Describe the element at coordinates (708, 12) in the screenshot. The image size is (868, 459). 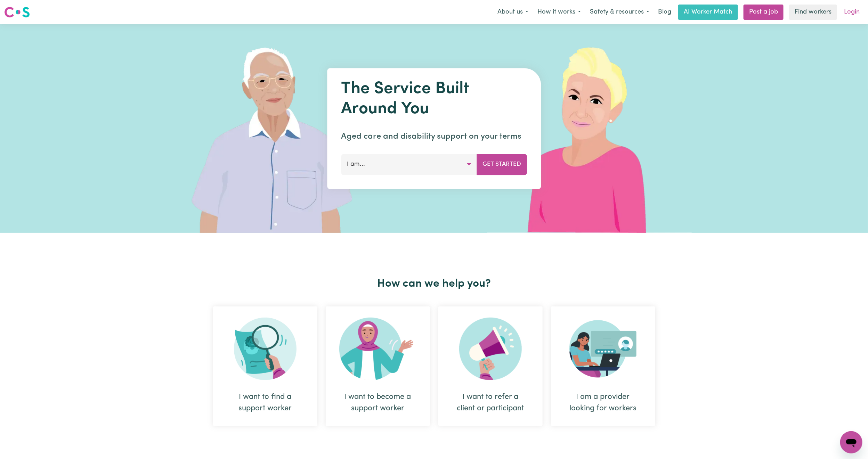
I see `a: AI Worker Match` at that location.